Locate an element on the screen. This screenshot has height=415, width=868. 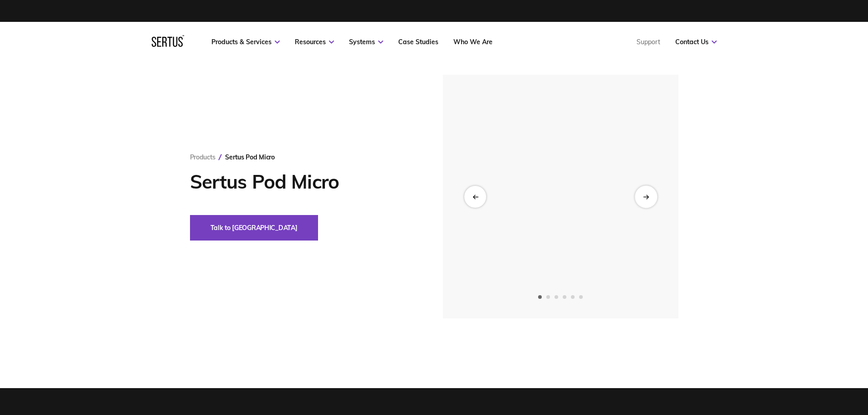
span: Go to slide 5 is located at coordinates (573, 297).